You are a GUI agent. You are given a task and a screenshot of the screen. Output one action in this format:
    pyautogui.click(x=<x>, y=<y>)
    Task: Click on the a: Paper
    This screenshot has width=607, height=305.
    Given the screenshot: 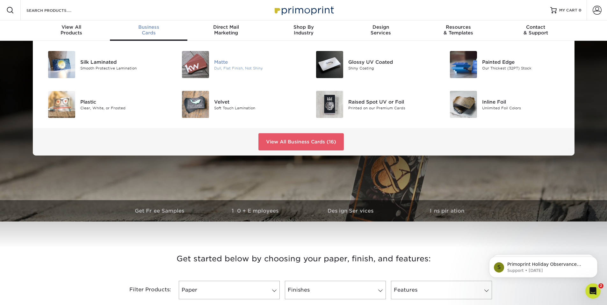 What is the action you would take?
    pyautogui.click(x=229, y=290)
    